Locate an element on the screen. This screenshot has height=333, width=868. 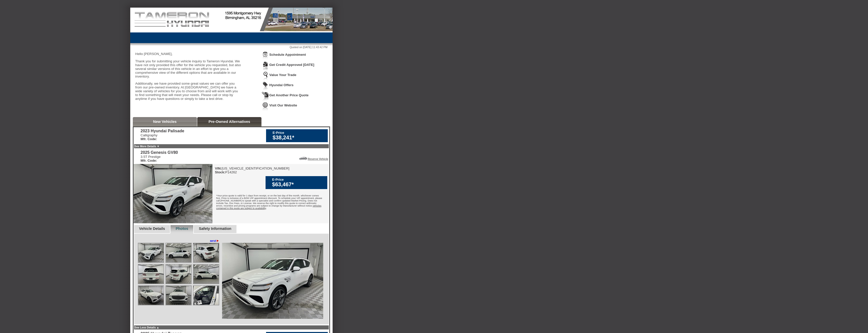
img: 2025 Genesis GV80 is located at coordinates (173, 193).